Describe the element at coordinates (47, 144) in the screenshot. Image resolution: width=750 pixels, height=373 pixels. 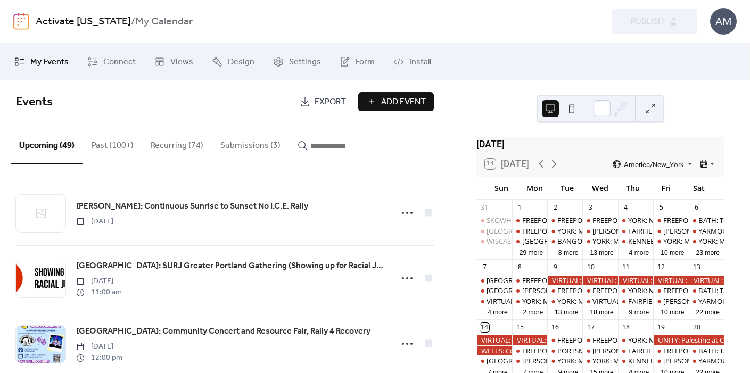
I see `button: Upcoming (49)` at that location.